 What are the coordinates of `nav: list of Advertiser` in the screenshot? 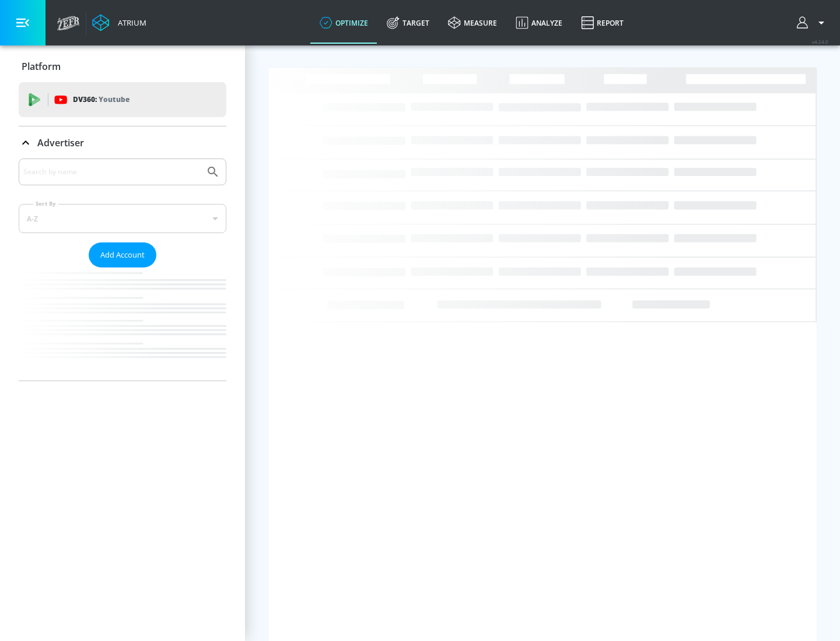 It's located at (123, 325).